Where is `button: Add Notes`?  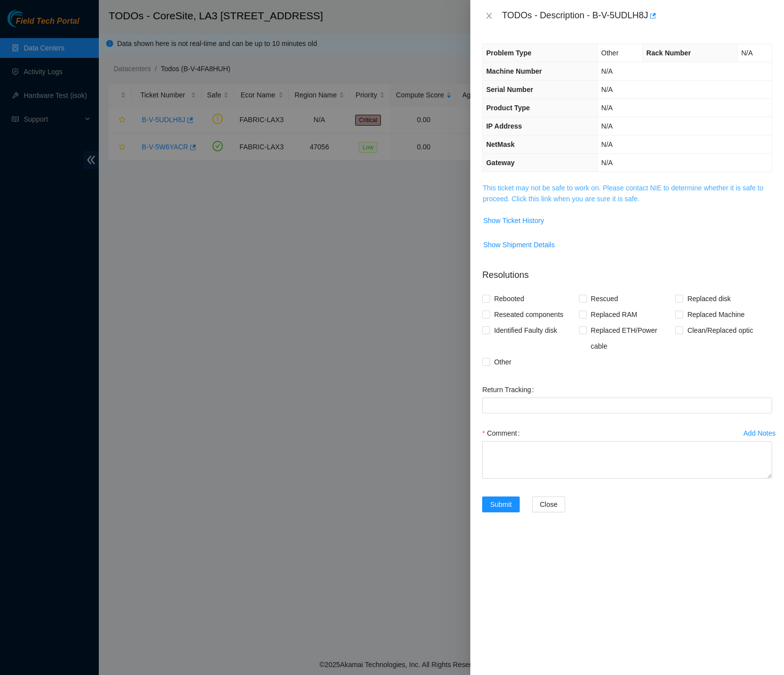
button: Add Notes is located at coordinates (759, 434).